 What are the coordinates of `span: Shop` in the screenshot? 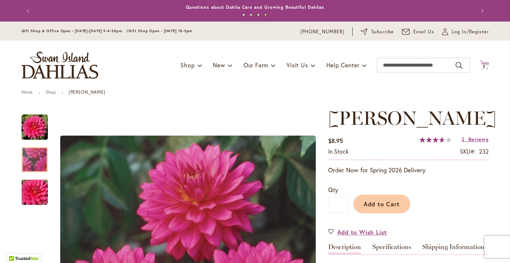 It's located at (187, 65).